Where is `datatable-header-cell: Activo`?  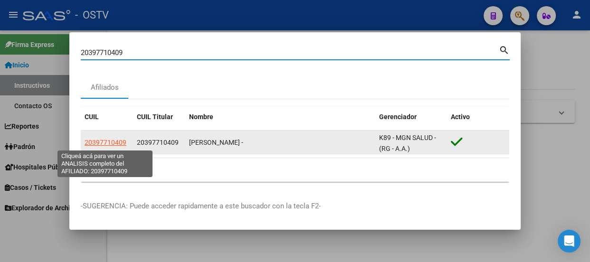 datatable-header-cell: Activo is located at coordinates (478, 117).